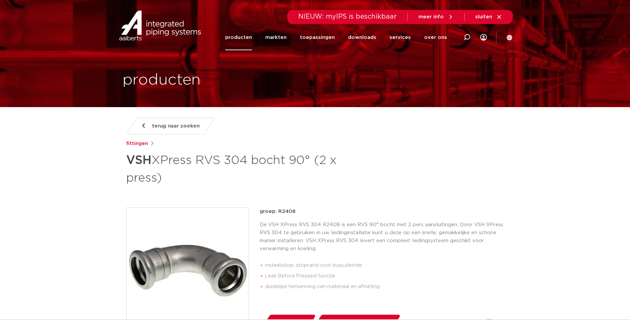 The height and width of the screenshot is (320, 630). What do you see at coordinates (348, 17) in the screenshot?
I see `span: NIEUW: myIPS is beschikbaar` at bounding box center [348, 17].